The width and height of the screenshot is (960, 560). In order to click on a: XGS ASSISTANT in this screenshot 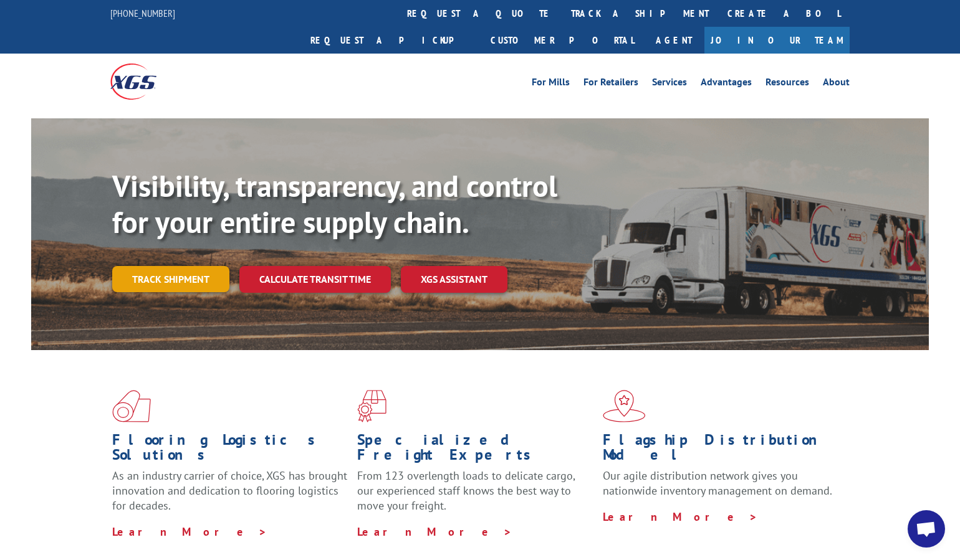, I will do `click(454, 279)`.